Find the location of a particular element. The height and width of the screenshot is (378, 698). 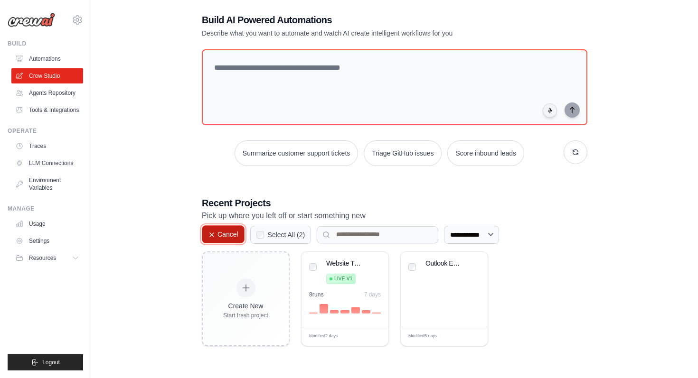

h3: Recent Projects is located at coordinates (395, 203).